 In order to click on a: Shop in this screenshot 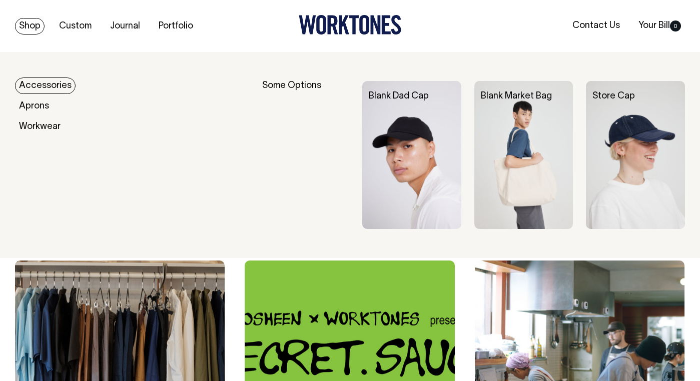, I will do `click(30, 26)`.